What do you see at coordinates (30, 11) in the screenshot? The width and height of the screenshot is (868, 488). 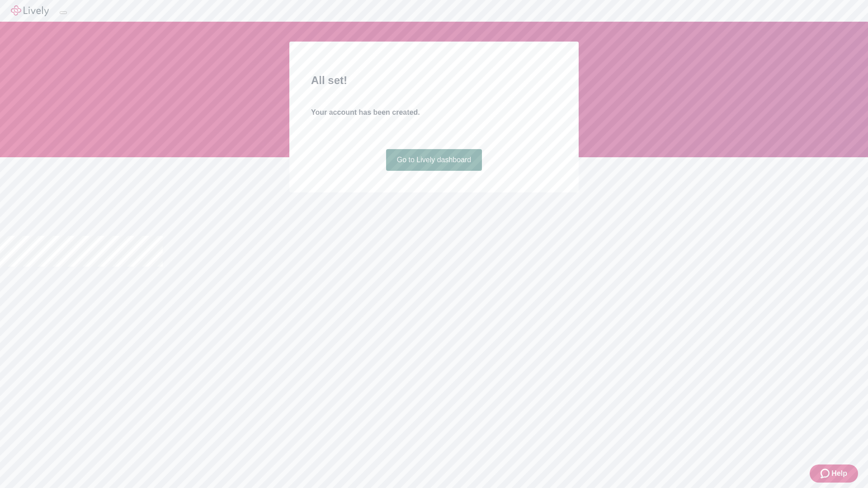 I see `img: Lively` at bounding box center [30, 11].